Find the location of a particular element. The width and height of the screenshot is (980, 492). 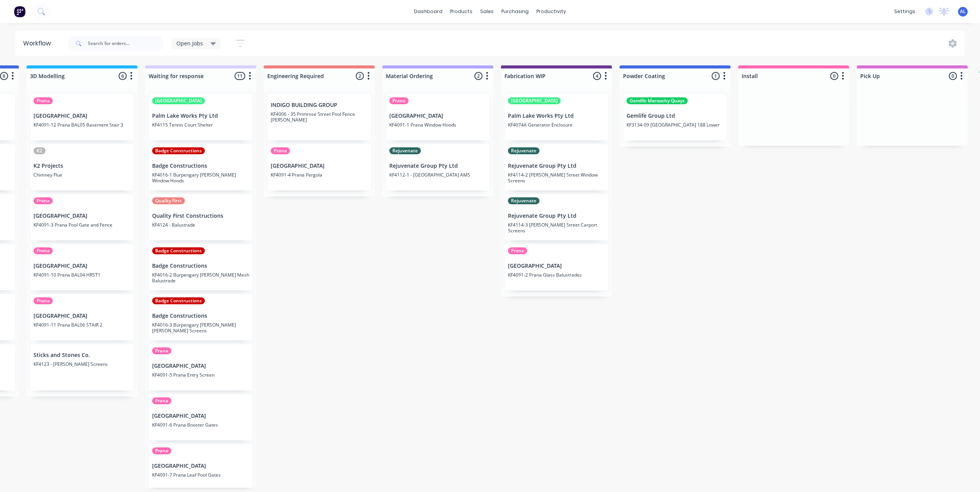

p: KF4091-1 Prana Window Hoods is located at coordinates (438, 125).